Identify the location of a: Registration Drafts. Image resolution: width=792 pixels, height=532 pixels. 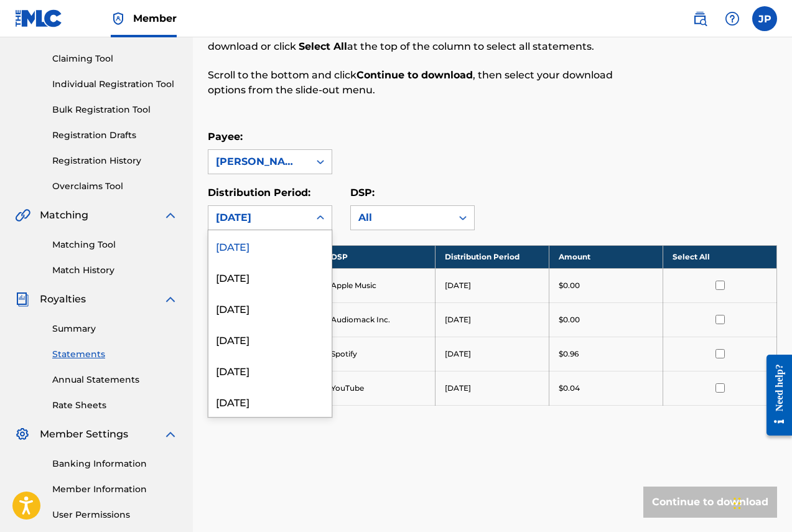
(115, 135).